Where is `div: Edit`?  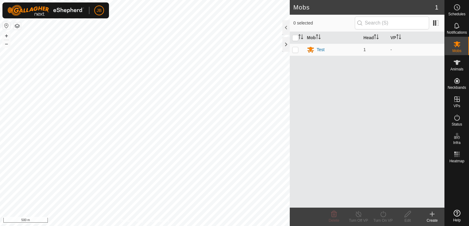
div: Edit is located at coordinates (407, 221).